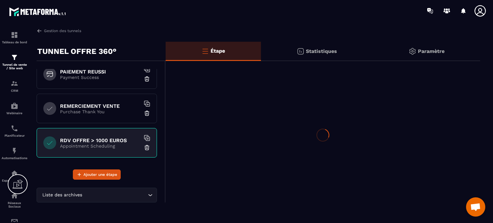 This screenshot has width=493, height=223. Describe the element at coordinates (476, 207) in the screenshot. I see `a: Ouvrir le chat` at that location.